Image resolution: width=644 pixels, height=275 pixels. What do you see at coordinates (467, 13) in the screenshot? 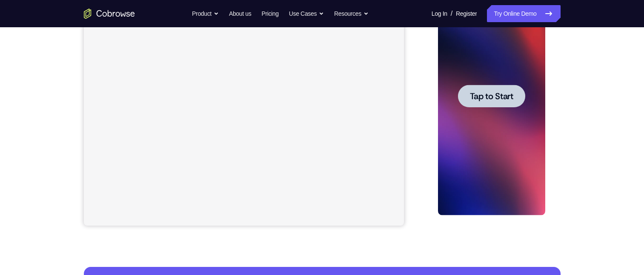
I see `a: Register` at bounding box center [467, 13].